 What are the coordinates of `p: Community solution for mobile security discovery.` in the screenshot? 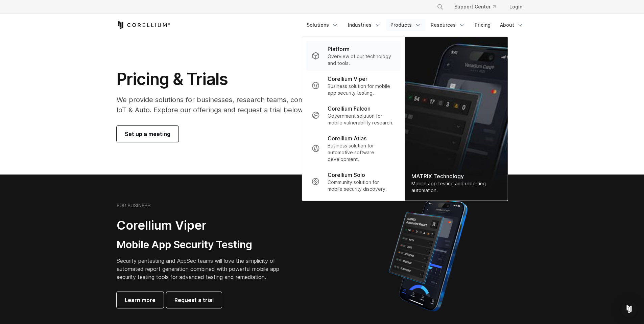 It's located at (361, 186).